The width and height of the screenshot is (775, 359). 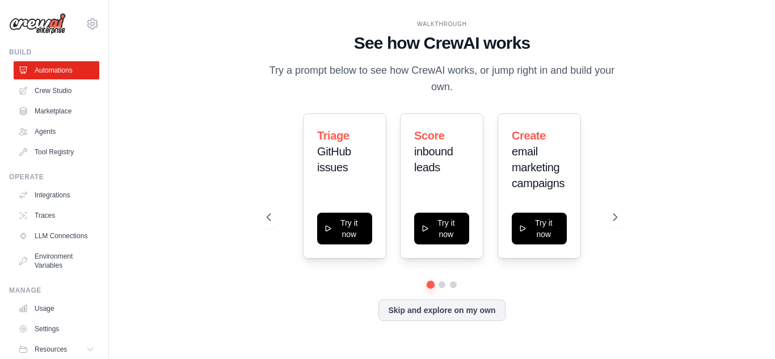 I want to click on span: GitHub issues, so click(x=334, y=159).